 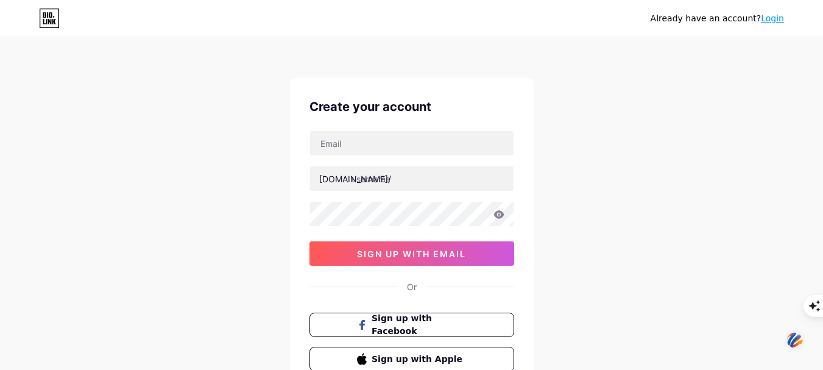 What do you see at coordinates (795, 340) in the screenshot?
I see `img: svg+xml;base64,PHN2ZyB3aWR0aD0iNDQiIGhlaWdodD0iNDQiIHZpZXdCb3g9IjAgMCA0NCA0NCIgZmlsbD0ibm9uZSIgeG...` at bounding box center [795, 340].